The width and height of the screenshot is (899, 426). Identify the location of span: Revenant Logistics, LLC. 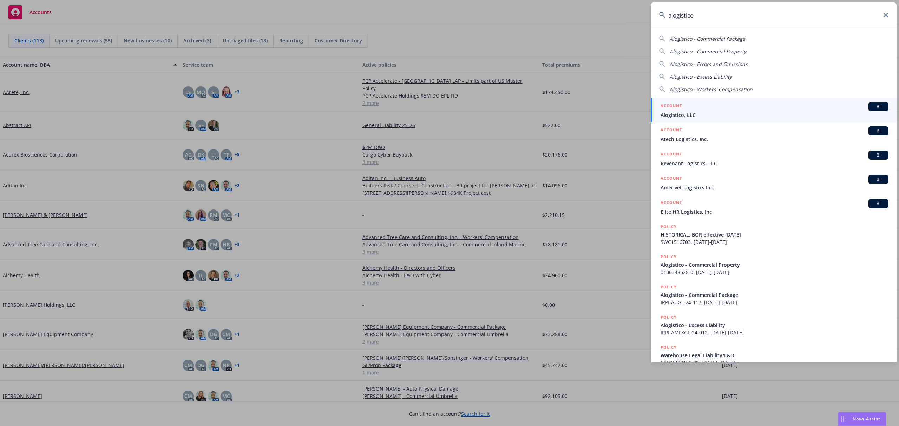
(774, 163).